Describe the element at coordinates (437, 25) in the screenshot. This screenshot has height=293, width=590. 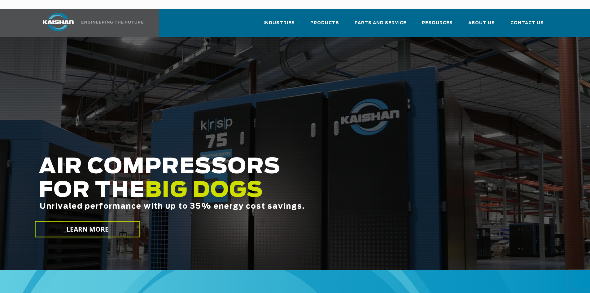
I see `a: Resources` at that location.